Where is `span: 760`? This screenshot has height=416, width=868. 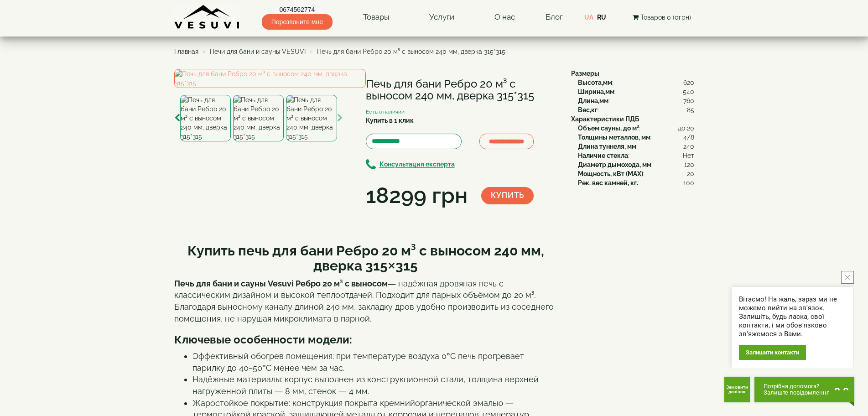 span: 760 is located at coordinates (689, 101).